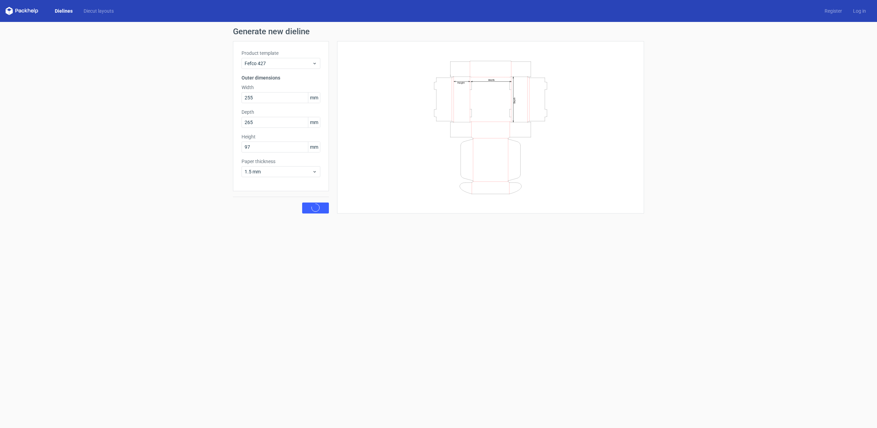 This screenshot has width=877, height=428. I want to click on label: Product template, so click(281, 53).